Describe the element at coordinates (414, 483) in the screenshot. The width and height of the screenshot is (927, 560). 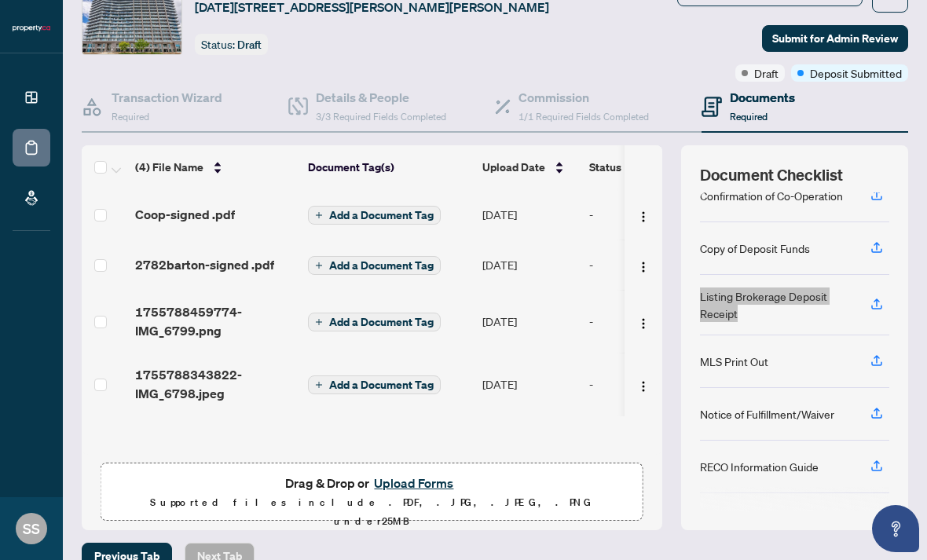
I see `button: Upload Forms` at that location.